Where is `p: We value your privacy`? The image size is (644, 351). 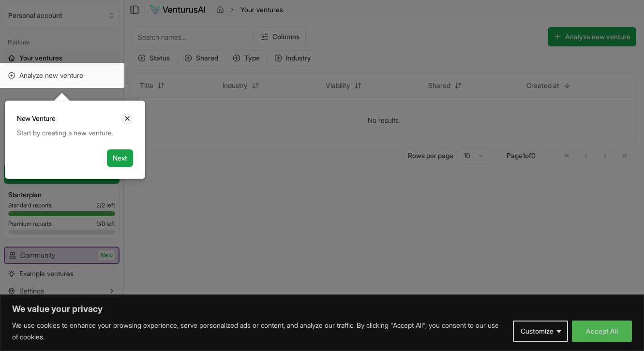 p: We value your privacy is located at coordinates (322, 309).